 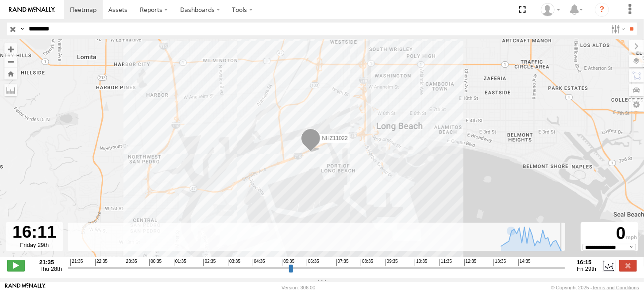 What do you see at coordinates (25, 288) in the screenshot?
I see `a: Visit our Website` at bounding box center [25, 288].